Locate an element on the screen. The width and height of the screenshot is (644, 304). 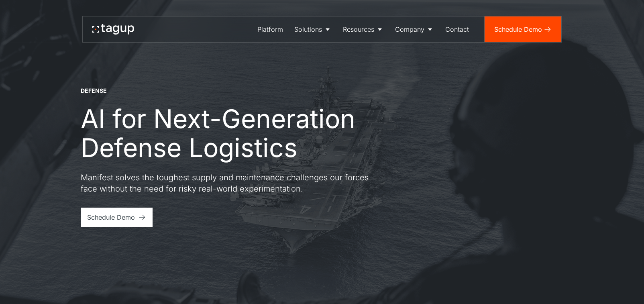
div: Contact is located at coordinates (457, 29).